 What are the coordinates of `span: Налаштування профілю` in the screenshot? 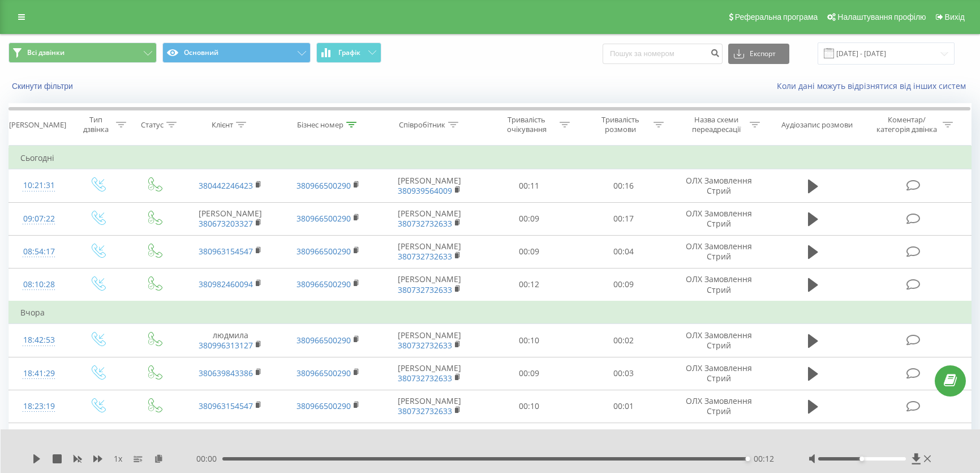 It's located at (882, 17).